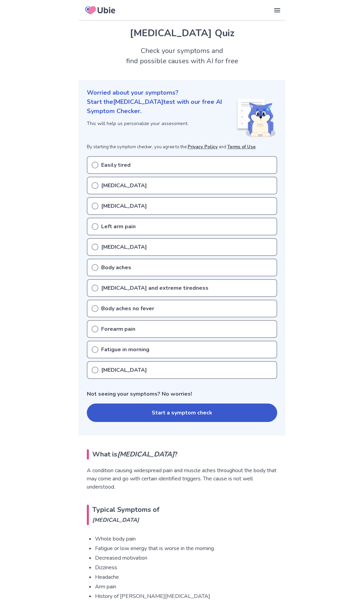 This screenshot has width=364, height=601. What do you see at coordinates (182, 515) in the screenshot?
I see `h2: Typical Symptoms of` at bounding box center [182, 515].